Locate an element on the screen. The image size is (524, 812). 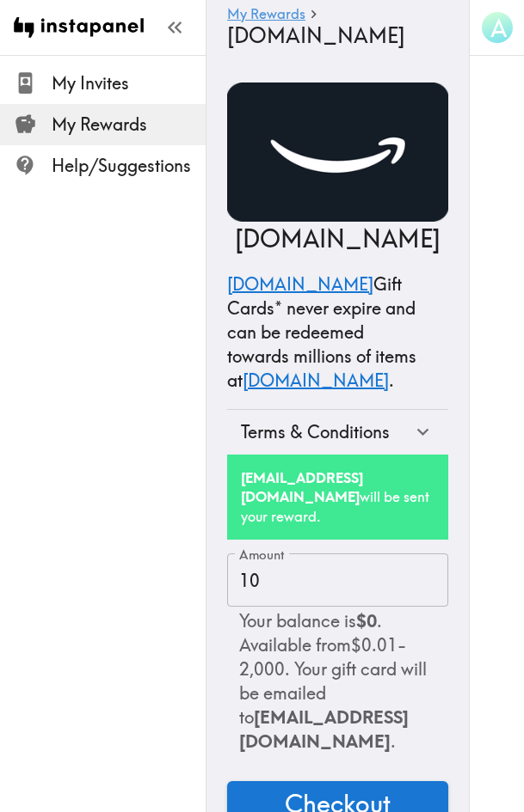
a: My Rewards is located at coordinates (266, 15).